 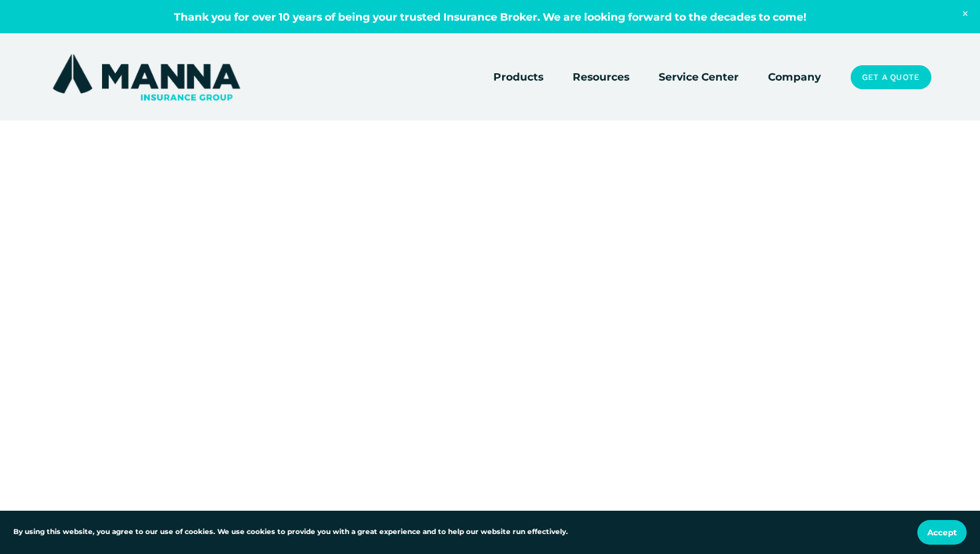 I want to click on a: Service Center, so click(x=699, y=77).